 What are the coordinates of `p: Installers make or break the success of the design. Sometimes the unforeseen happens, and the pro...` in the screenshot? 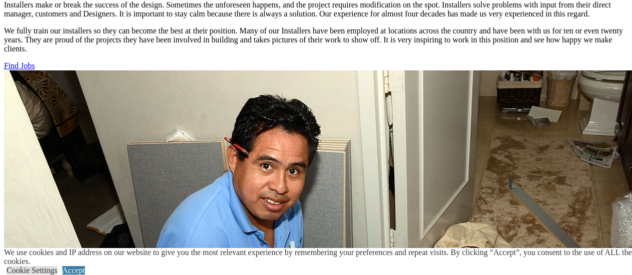 It's located at (316, 9).